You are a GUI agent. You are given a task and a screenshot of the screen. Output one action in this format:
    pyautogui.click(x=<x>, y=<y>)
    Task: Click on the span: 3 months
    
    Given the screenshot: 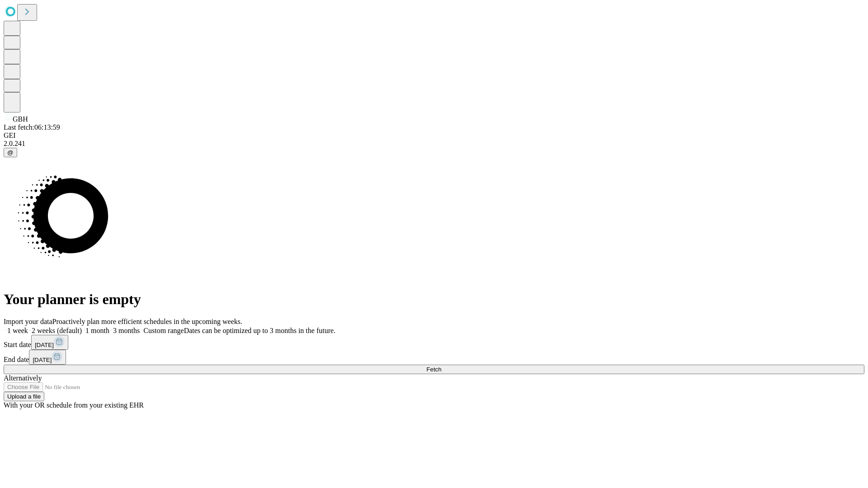 What is the action you would take?
    pyautogui.click(x=126, y=331)
    